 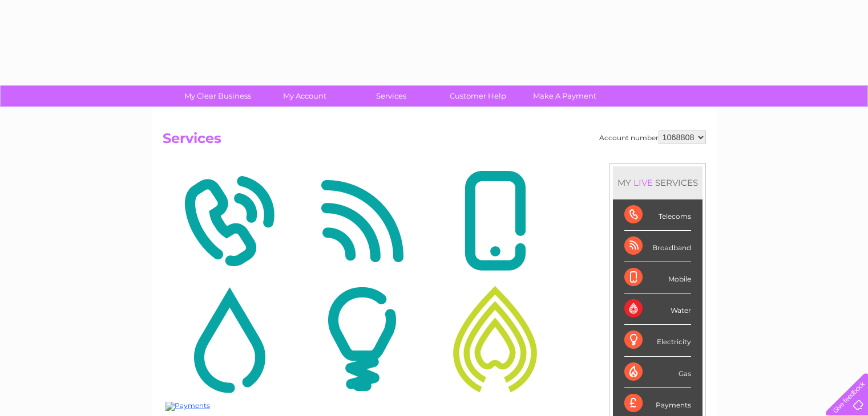 I want to click on a: My Clear Business, so click(x=217, y=96).